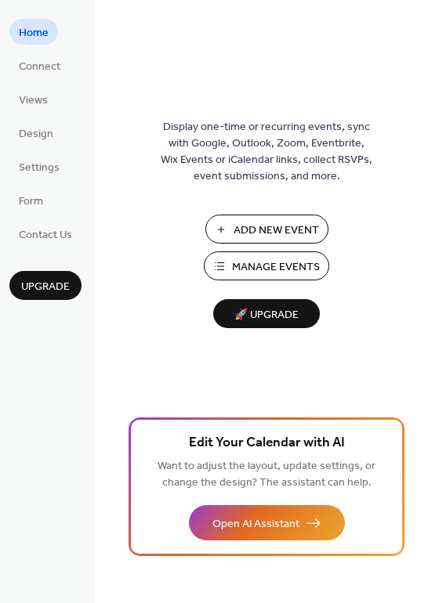 The width and height of the screenshot is (439, 603). Describe the element at coordinates (33, 99) in the screenshot. I see `a: Views` at that location.